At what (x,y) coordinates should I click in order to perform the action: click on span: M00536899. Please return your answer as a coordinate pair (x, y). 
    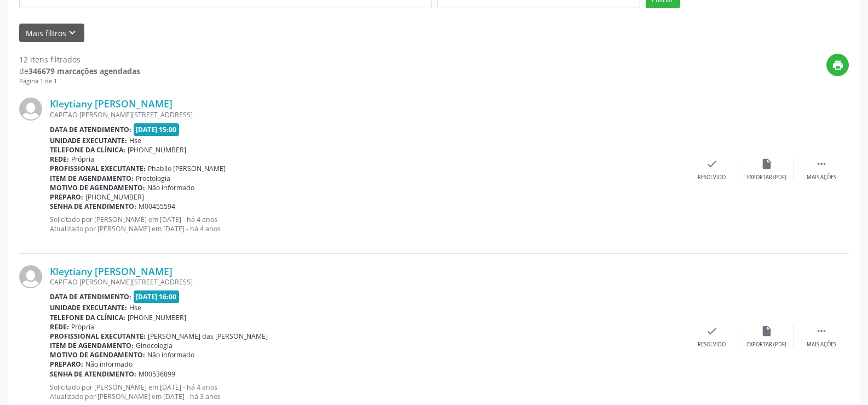
    Looking at the image, I should click on (157, 374).